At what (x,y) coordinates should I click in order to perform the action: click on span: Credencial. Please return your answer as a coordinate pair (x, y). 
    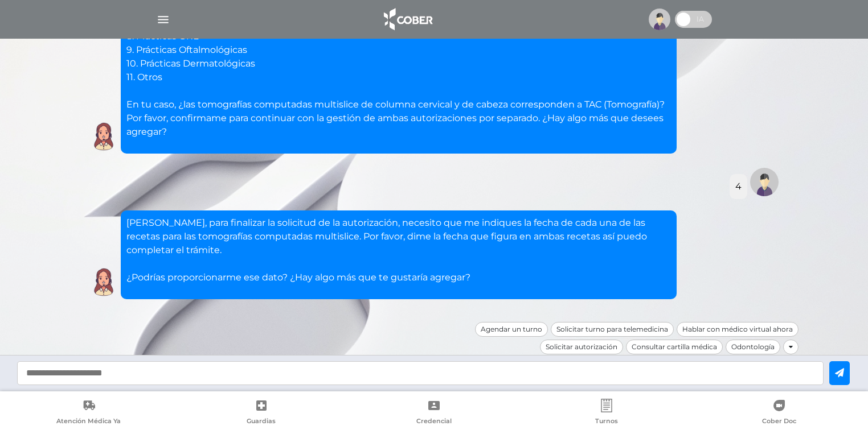
    Looking at the image, I should click on (434, 422).